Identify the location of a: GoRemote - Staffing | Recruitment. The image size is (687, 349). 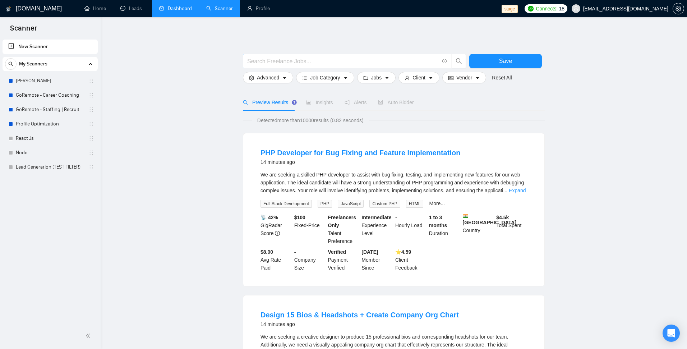
(50, 110).